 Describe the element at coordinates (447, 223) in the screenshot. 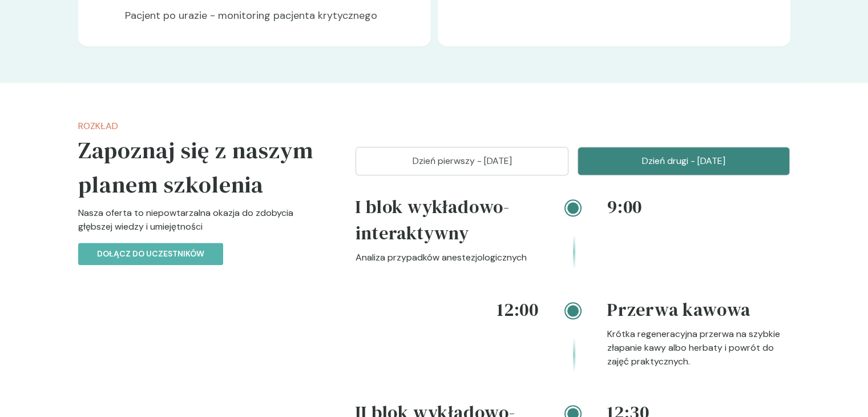

I see `h4: I blok wykładowo-interaktywny` at that location.